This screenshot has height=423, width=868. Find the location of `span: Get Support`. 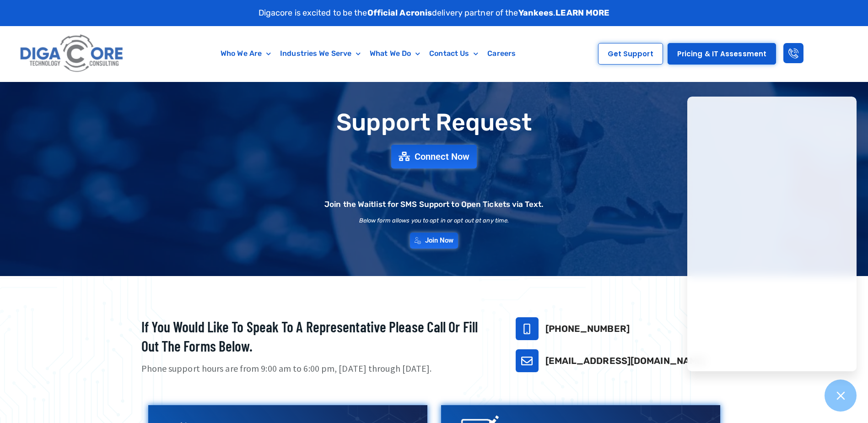

span: Get Support is located at coordinates (631, 54).